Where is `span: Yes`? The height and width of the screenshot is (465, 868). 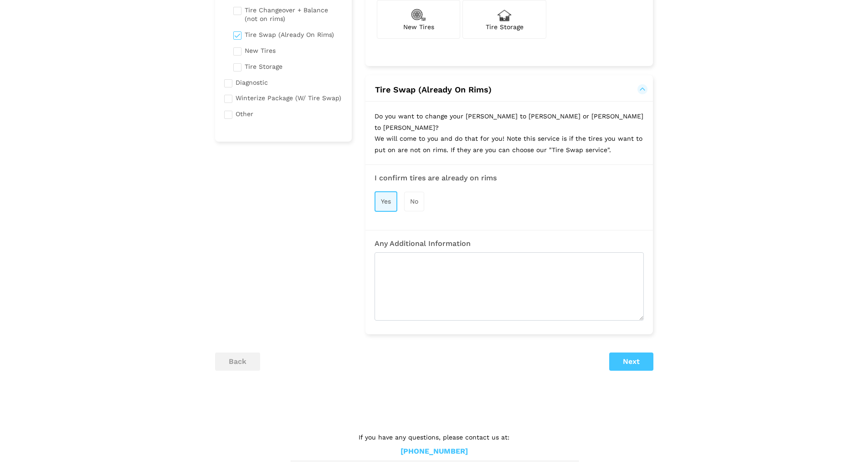
span: Yes is located at coordinates (386, 201).